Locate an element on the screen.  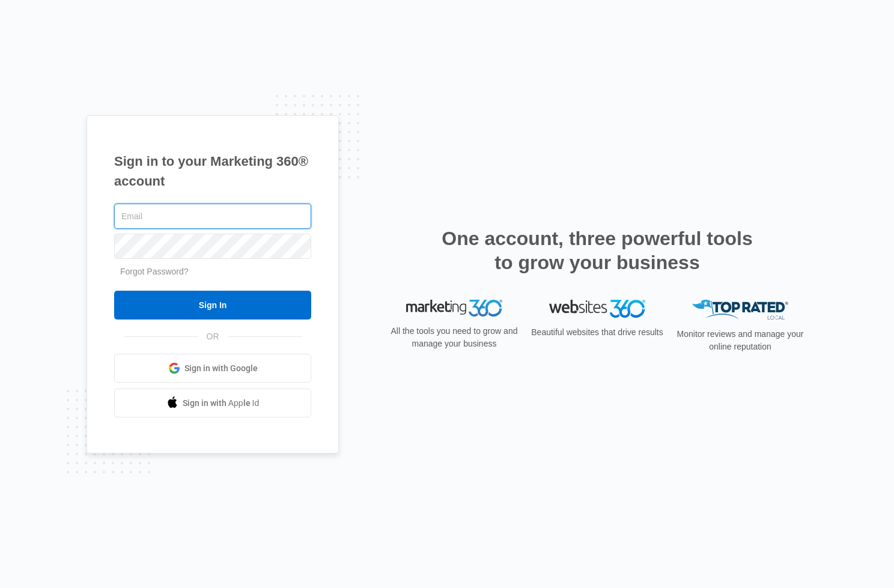
input: Email is located at coordinates (213, 216).